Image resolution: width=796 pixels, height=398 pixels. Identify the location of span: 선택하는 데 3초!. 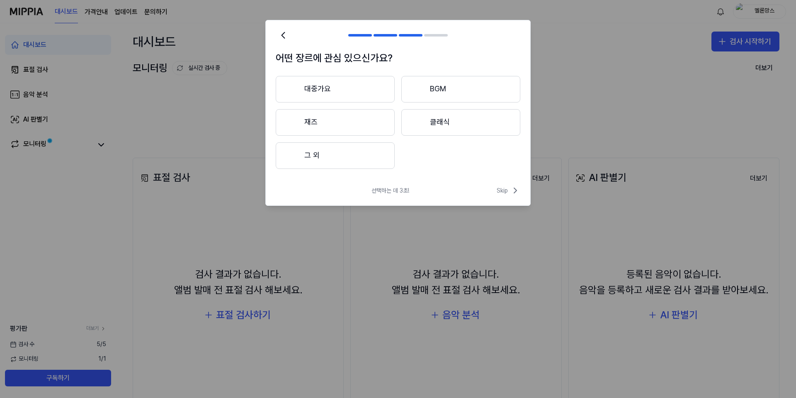
(390, 191).